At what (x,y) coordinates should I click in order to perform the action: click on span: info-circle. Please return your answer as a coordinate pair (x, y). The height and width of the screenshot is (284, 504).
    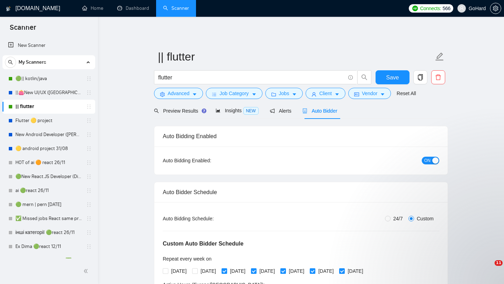
    Looking at the image, I should click on (351, 77).